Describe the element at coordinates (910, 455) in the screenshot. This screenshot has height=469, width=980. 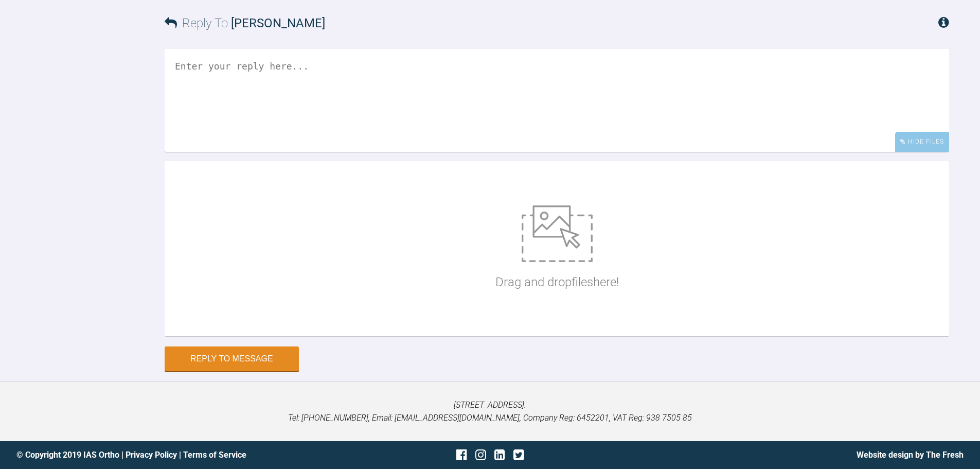
I see `a: Website design by The Fresh` at that location.